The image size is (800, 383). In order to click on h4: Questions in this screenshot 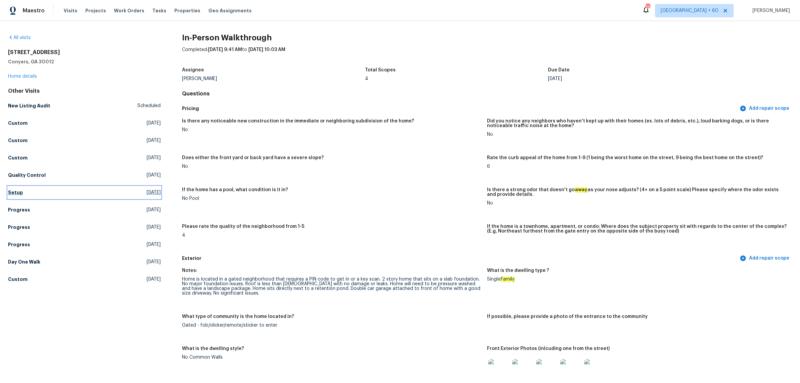, I will do `click(487, 94)`.